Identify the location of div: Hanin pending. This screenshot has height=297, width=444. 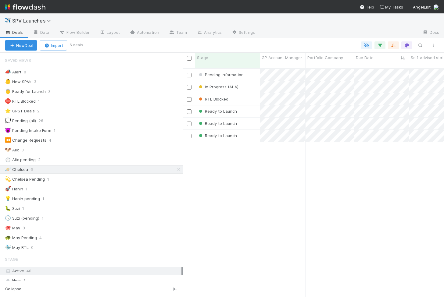
(22, 199).